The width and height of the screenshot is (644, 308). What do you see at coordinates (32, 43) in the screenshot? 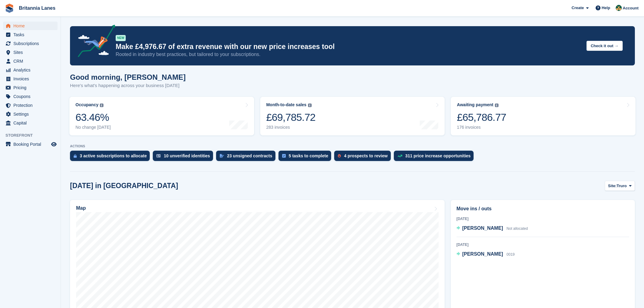
I see `span: Subscriptions` at bounding box center [32, 43].